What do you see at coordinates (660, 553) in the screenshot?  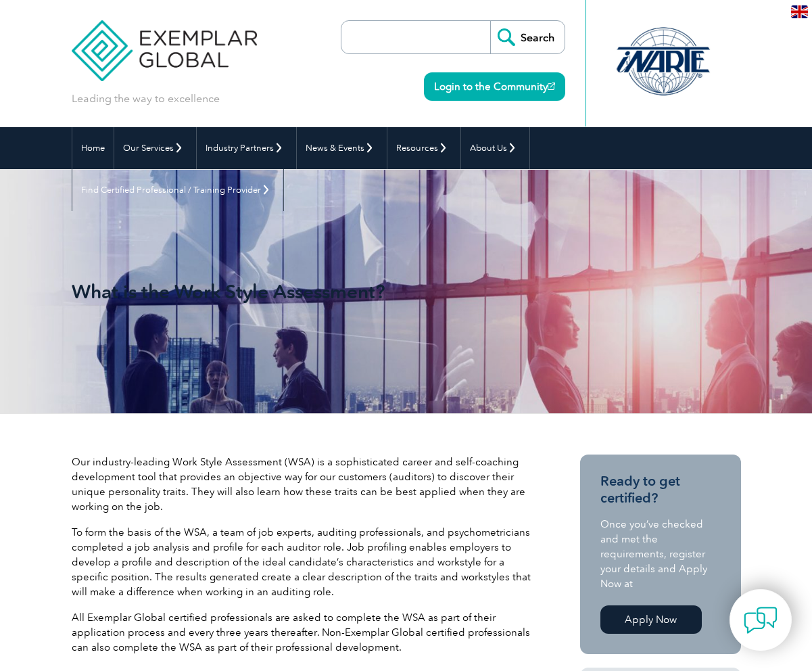 I see `p: Once you’ve checked and met the requirements, register your details and Apply Now at` at bounding box center [660, 553].